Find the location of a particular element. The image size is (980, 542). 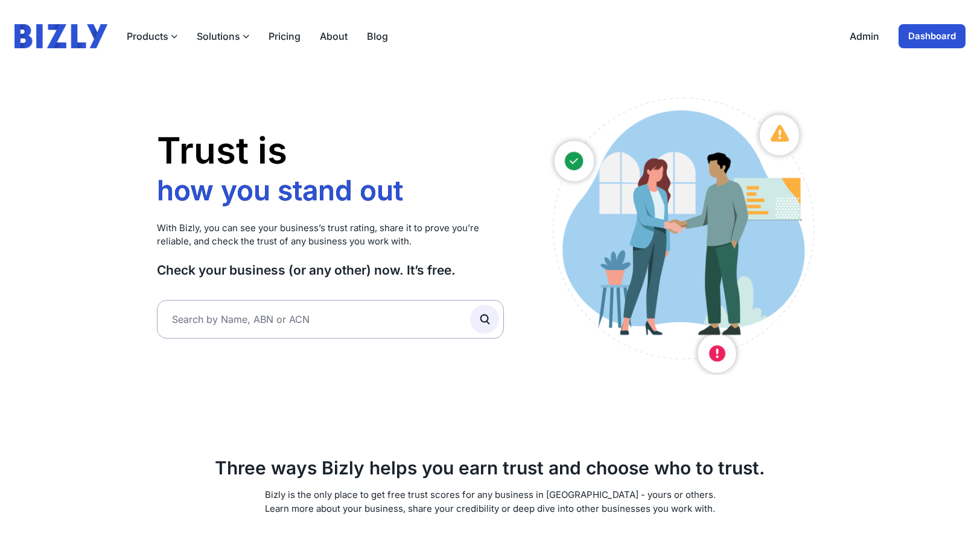

input: Search by Name, ABN or ACN is located at coordinates (331, 319).